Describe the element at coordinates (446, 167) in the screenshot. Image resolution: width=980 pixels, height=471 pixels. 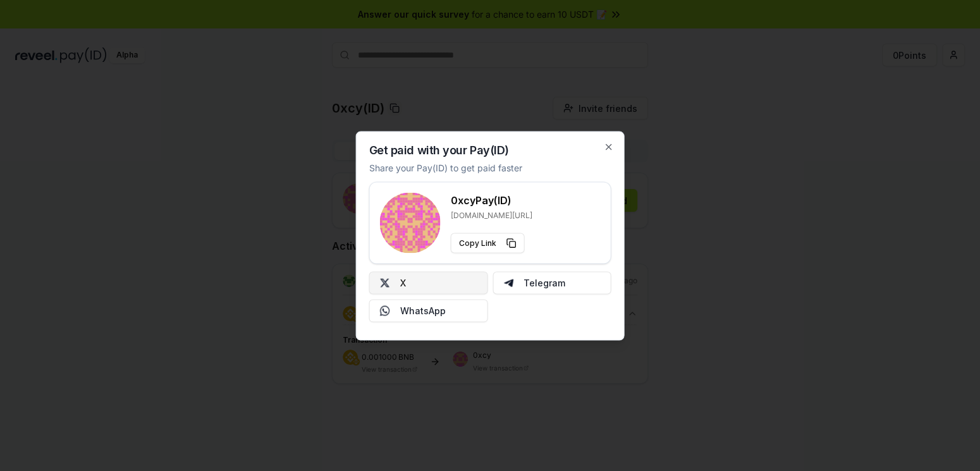
I see `p: Share your Pay(ID) to get paid faster` at that location.